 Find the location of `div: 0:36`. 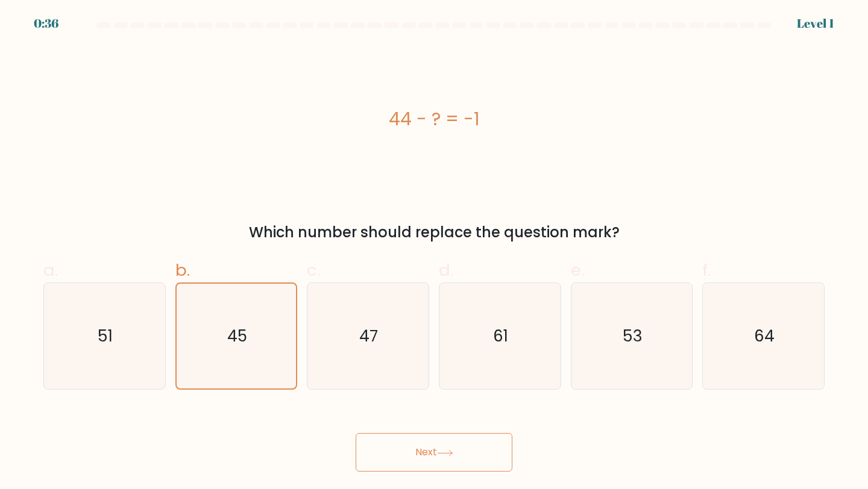

div: 0:36 is located at coordinates (46, 24).